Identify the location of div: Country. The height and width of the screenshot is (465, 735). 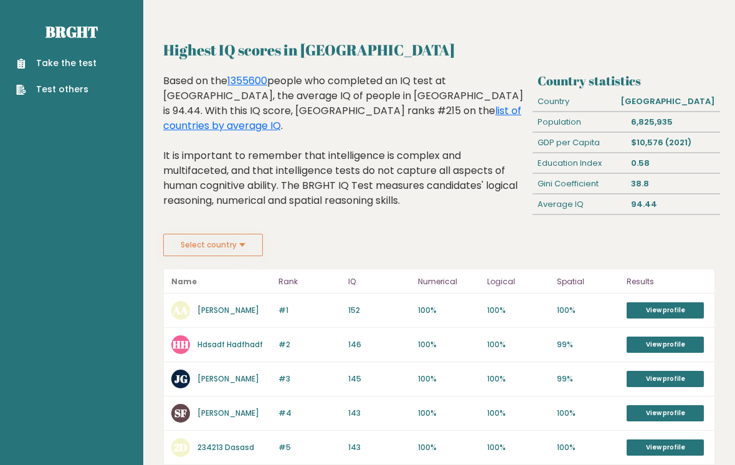
(574, 102).